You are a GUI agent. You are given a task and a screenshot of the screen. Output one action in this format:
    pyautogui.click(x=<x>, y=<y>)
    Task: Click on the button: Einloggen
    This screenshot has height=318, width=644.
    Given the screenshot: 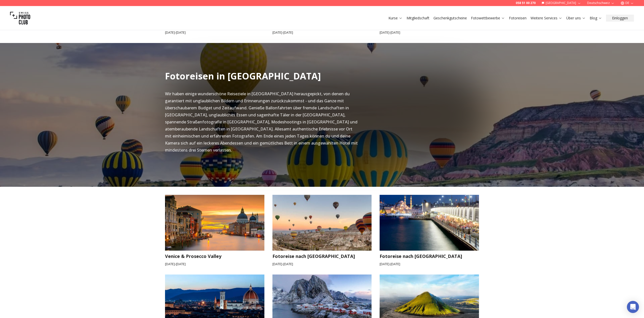 What is the action you would take?
    pyautogui.click(x=620, y=18)
    